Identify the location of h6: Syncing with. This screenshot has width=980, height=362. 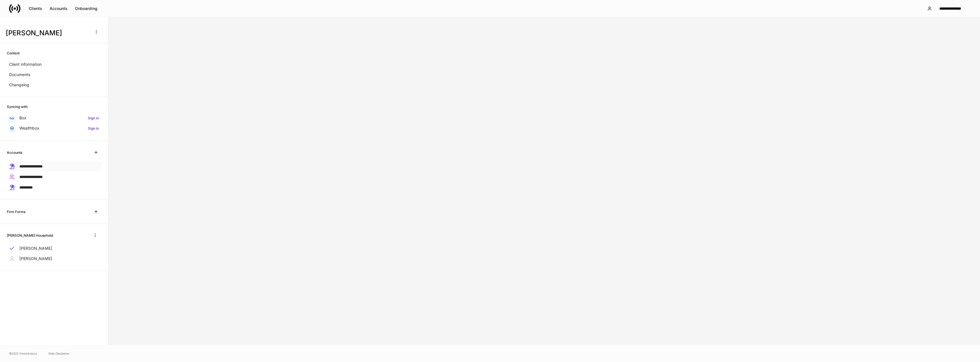
(17, 107).